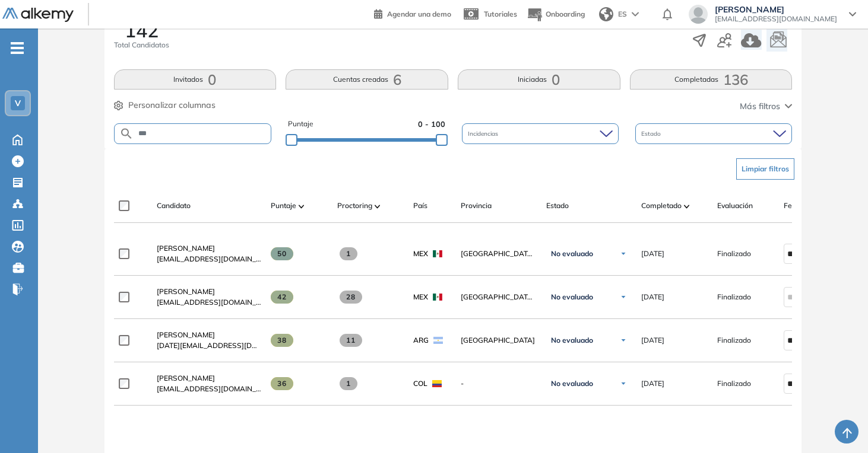  I want to click on div: Estado, so click(713, 133).